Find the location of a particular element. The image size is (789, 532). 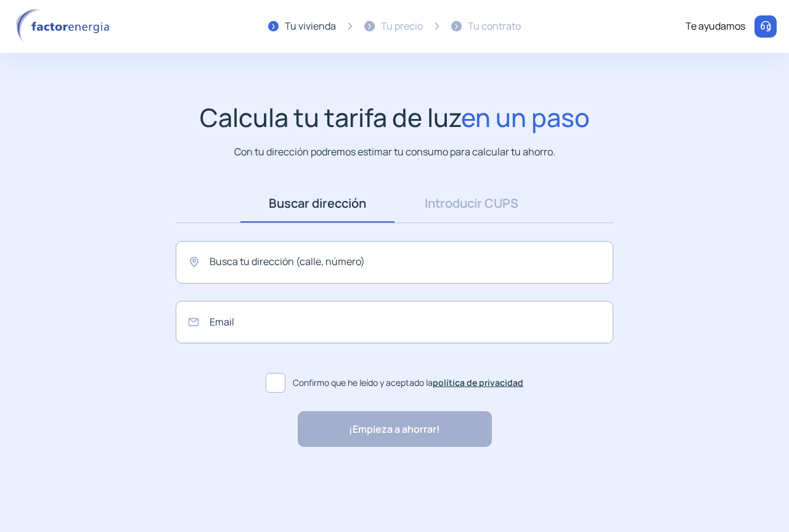

img: llamar is located at coordinates (765, 26).